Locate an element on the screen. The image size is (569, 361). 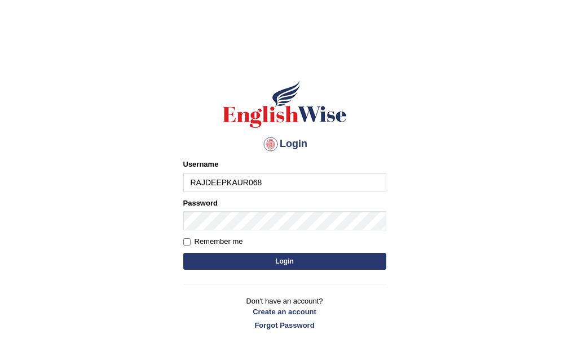
label: Password is located at coordinates (200, 203).